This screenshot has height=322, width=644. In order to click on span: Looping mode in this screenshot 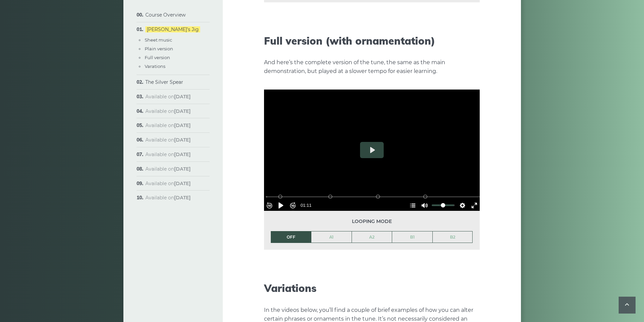, I will do `click(372, 222)`.